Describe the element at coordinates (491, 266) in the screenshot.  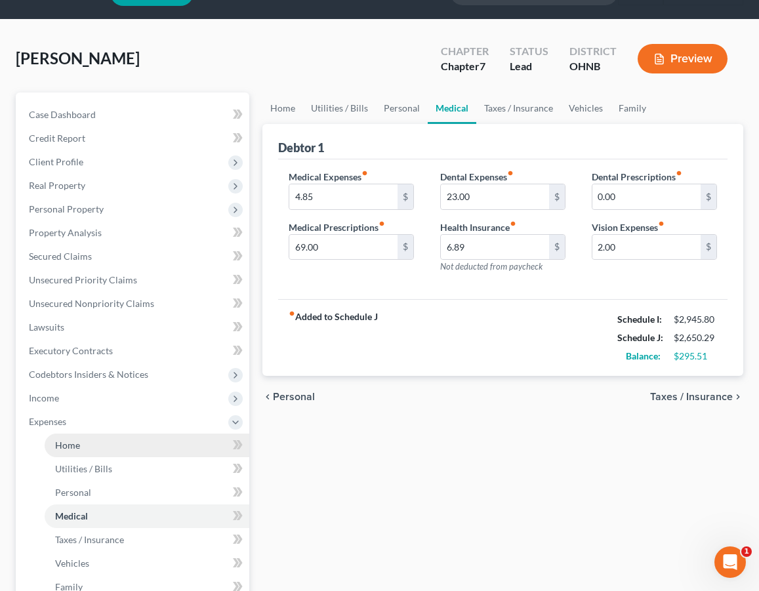
I see `span: Not deducted from paycheck` at that location.